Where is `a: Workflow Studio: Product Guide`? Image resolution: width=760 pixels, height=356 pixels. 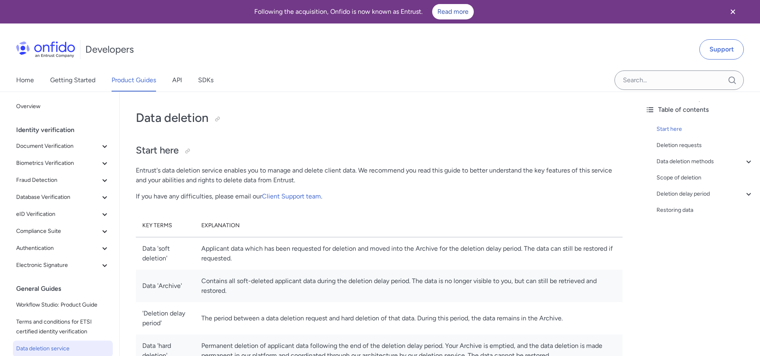
a: Workflow Studio: Product Guide is located at coordinates (63, 305).